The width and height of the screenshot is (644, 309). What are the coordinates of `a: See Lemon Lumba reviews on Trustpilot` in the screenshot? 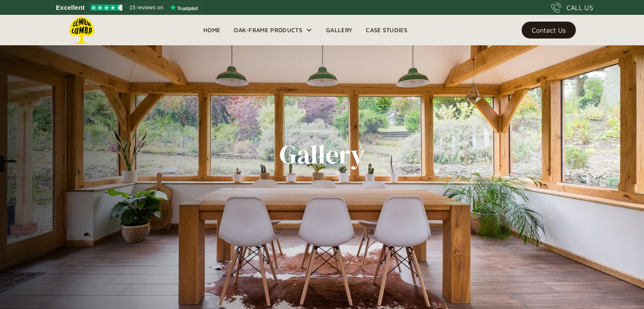 It's located at (127, 8).